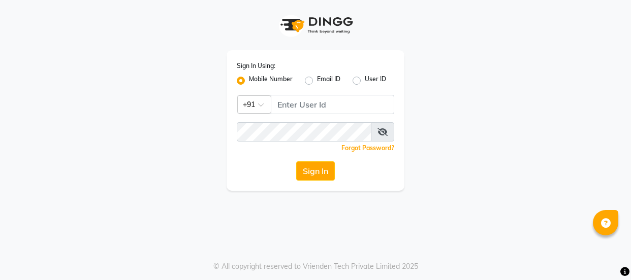 This screenshot has height=280, width=631. I want to click on button: Sign In, so click(315, 171).